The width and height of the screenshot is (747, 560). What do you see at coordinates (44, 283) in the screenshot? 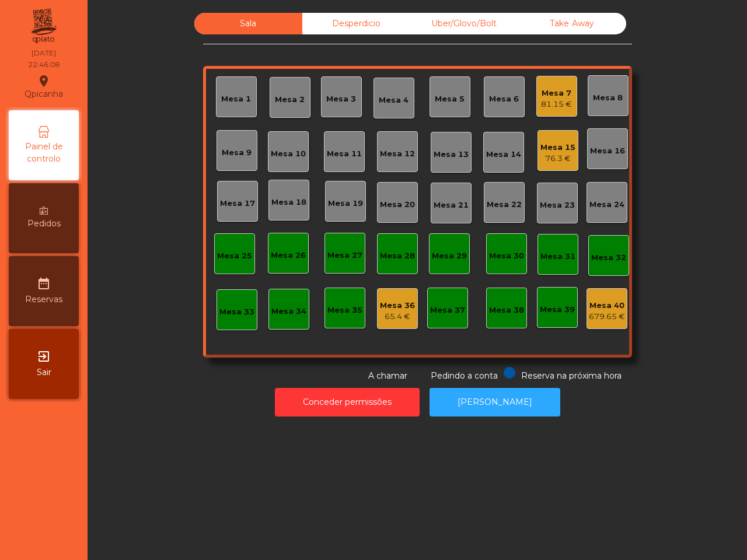
I see `i: date_range` at bounding box center [44, 283].